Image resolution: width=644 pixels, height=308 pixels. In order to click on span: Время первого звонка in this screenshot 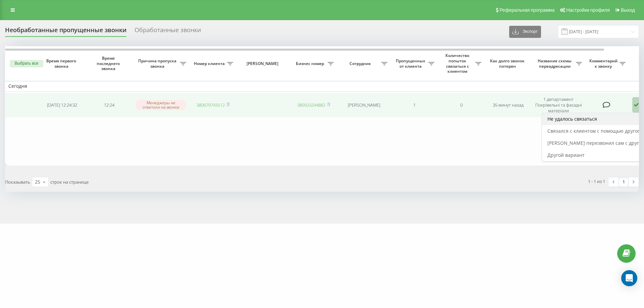, I will do `click(62, 63)`.